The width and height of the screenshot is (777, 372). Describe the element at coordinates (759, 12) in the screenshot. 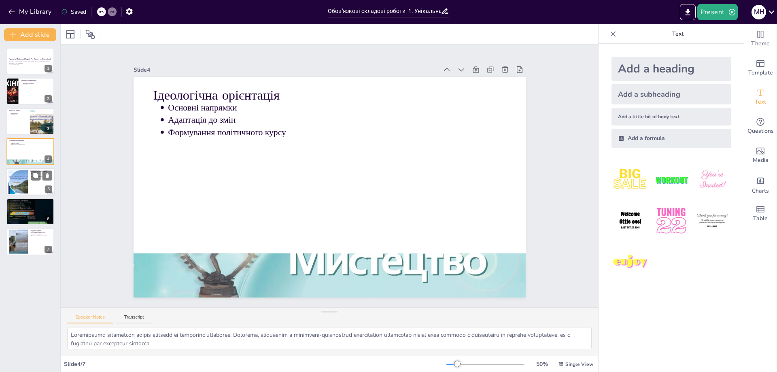

I see `div: M H` at that location.